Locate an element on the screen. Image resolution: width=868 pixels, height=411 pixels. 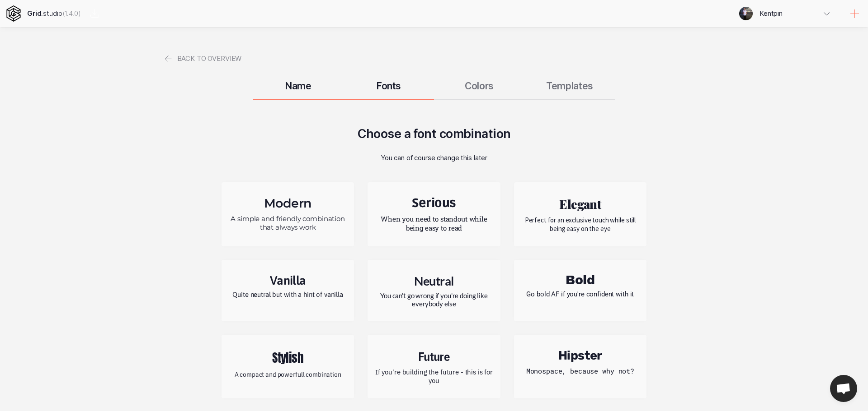
span: Click to see changelog is located at coordinates (72, 13).